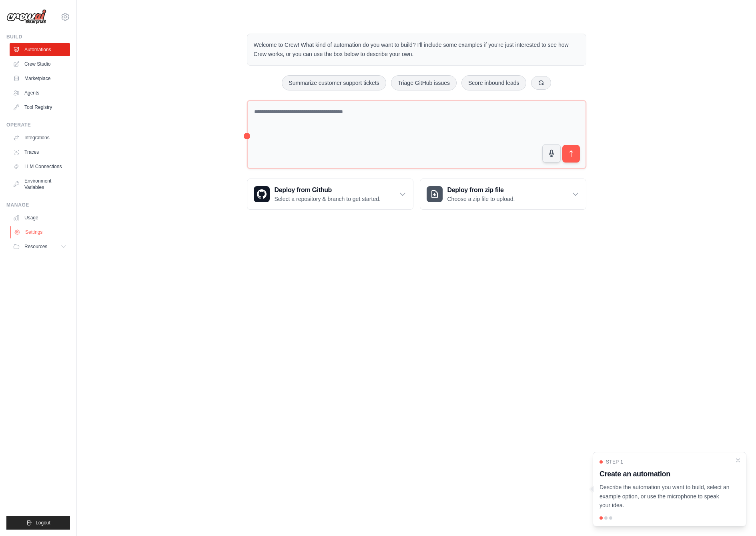 The image size is (756, 536). Describe the element at coordinates (328, 190) in the screenshot. I see `h3: Deploy from Github` at that location.